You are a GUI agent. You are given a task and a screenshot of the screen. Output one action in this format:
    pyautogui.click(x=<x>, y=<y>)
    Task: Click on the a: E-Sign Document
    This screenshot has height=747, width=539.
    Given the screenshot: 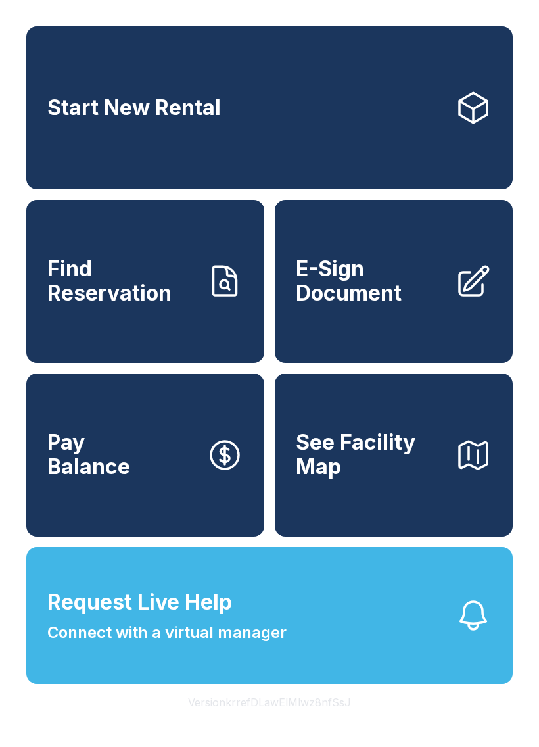 What is the action you would take?
    pyautogui.click(x=394, y=282)
    